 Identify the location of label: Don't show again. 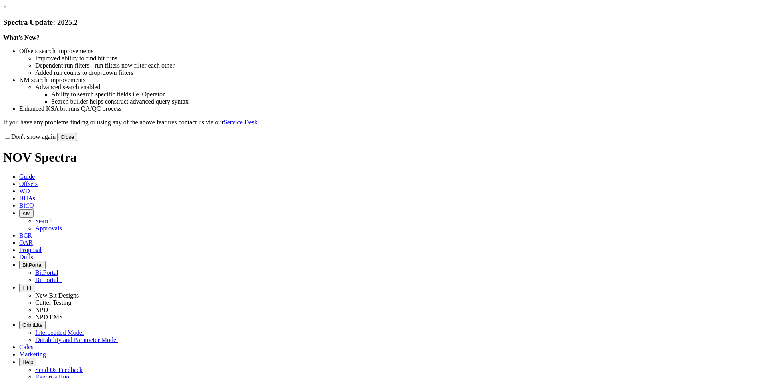
(29, 136).